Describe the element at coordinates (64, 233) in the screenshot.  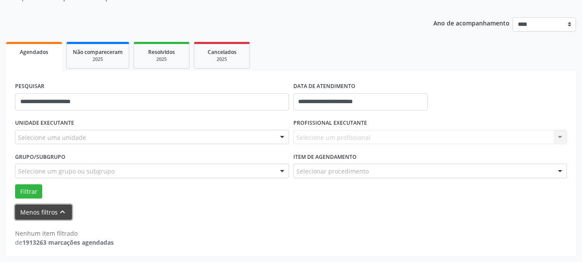
I see `div: Nenhum item filtrado` at that location.